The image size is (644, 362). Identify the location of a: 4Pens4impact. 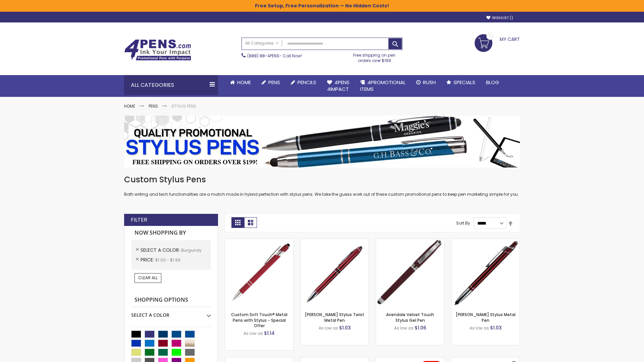
(338, 86).